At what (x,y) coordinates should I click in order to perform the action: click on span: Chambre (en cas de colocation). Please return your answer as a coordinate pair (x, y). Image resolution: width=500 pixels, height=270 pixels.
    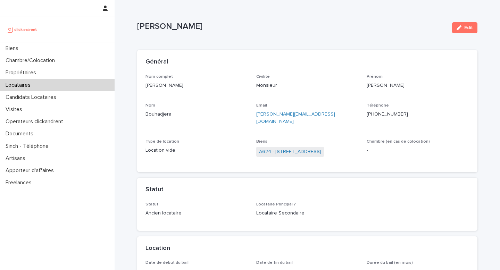
    Looking at the image, I should click on (398, 142).